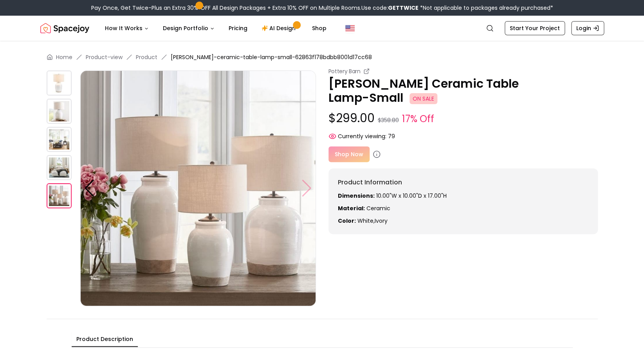 The image size is (644, 350). I want to click on img: Spacejoy Logo, so click(65, 28).